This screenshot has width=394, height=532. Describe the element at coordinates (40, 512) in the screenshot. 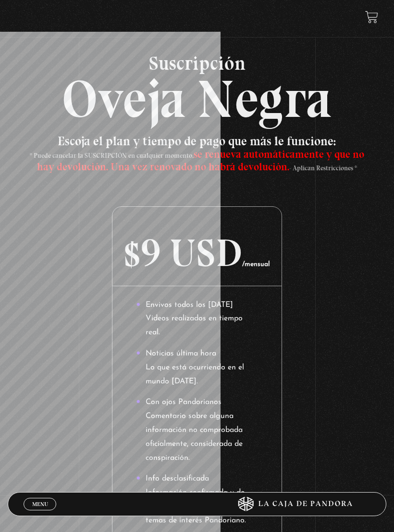

I see `span: Cerrar` at that location.